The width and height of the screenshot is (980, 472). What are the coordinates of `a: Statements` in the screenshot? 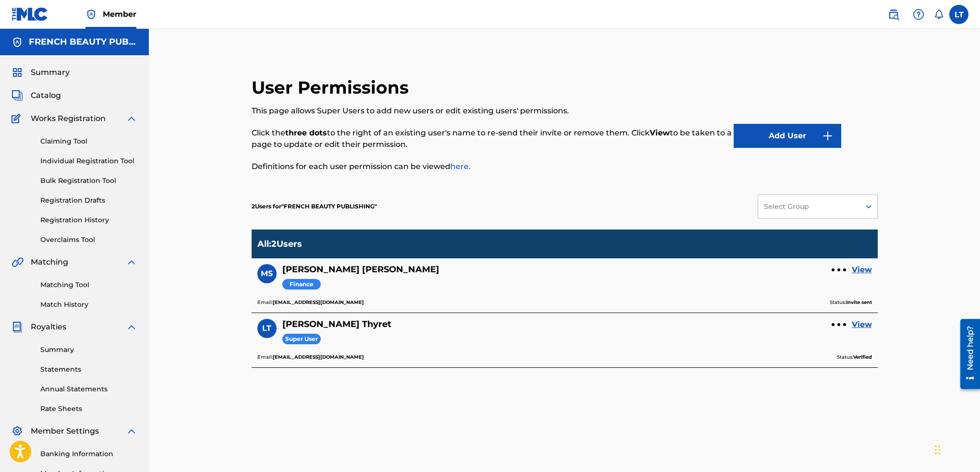 It's located at (89, 369).